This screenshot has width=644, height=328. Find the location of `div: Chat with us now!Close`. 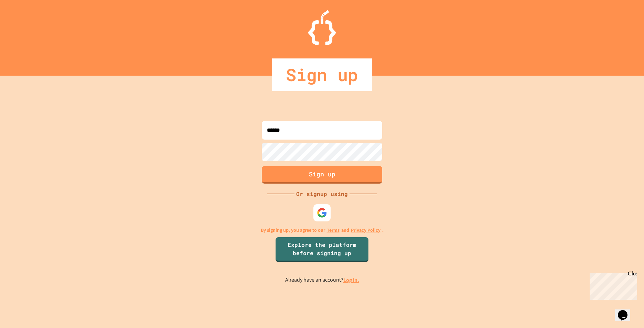

div: Chat with us now!Close is located at coordinates (25, 23).